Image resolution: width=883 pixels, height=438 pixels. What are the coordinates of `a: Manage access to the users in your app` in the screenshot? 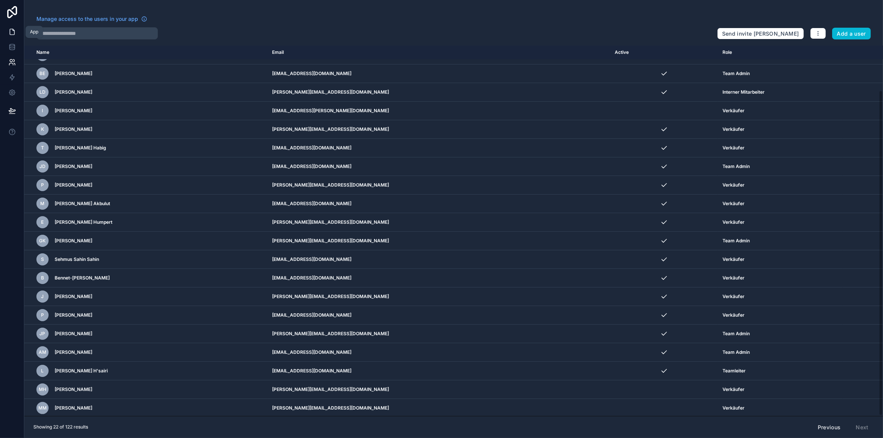 It's located at (92, 19).